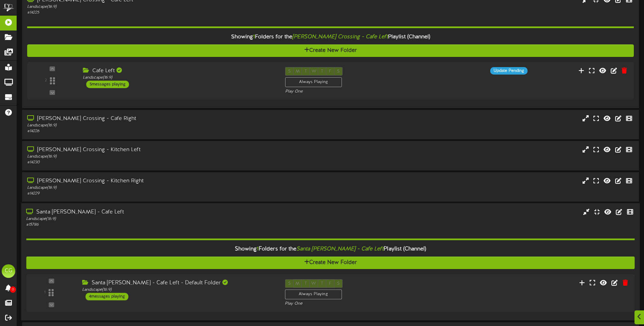 This screenshot has height=326, width=644. What do you see at coordinates (509, 71) in the screenshot?
I see `div: Update Pending` at bounding box center [509, 71].